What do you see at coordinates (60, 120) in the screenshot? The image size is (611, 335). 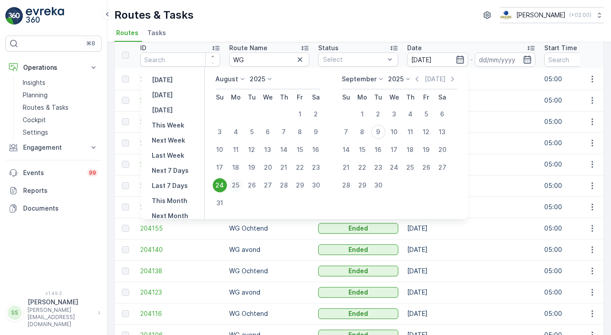 I see `a: Cockpit` at bounding box center [60, 120].